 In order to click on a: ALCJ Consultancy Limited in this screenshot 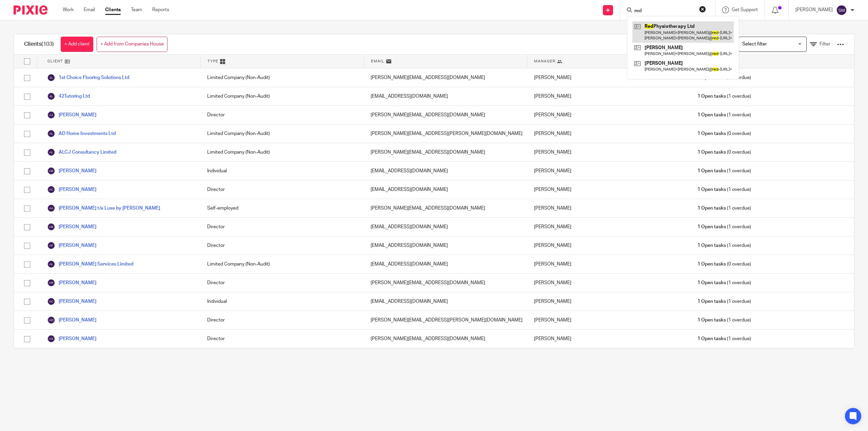, I will do `click(82, 152)`.